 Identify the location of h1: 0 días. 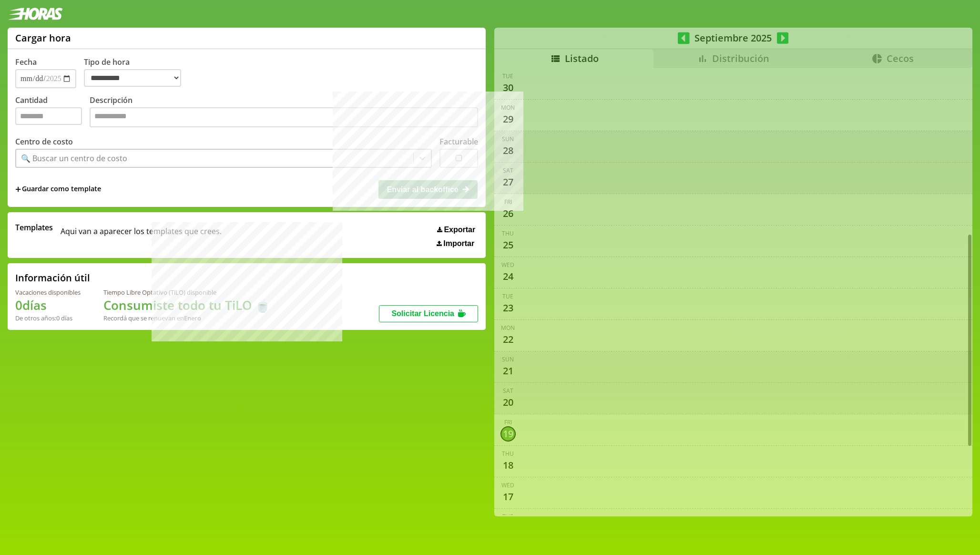
(48, 306).